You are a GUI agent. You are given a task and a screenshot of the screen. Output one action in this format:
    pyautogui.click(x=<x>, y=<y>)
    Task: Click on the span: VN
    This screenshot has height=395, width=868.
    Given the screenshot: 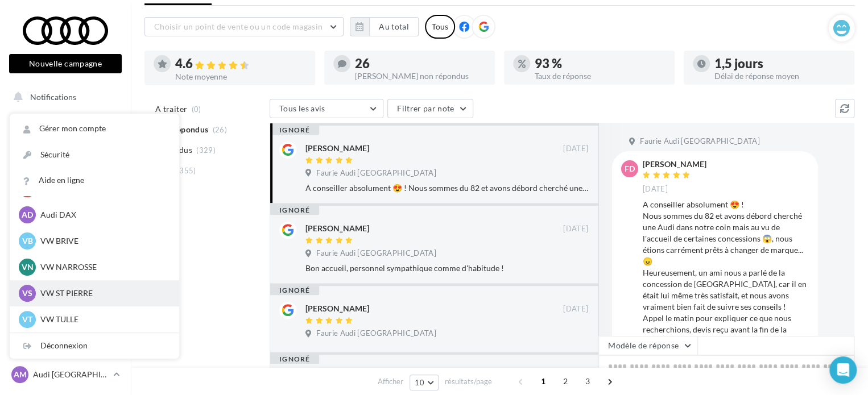 What is the action you would take?
    pyautogui.click(x=27, y=267)
    